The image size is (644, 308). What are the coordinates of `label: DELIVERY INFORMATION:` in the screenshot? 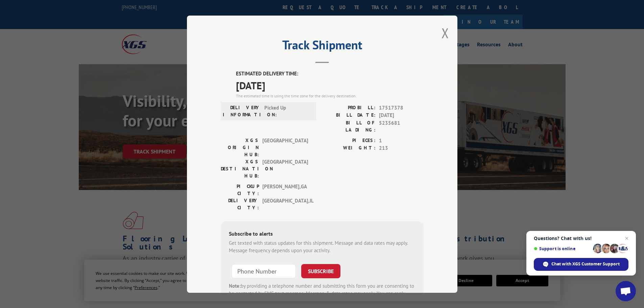 It's located at (242, 111).